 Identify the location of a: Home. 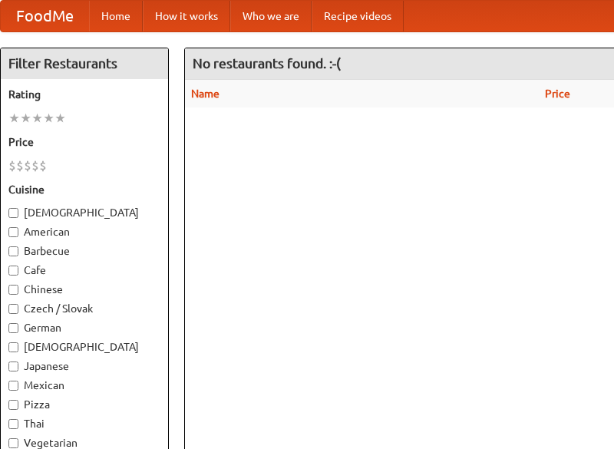
(116, 16).